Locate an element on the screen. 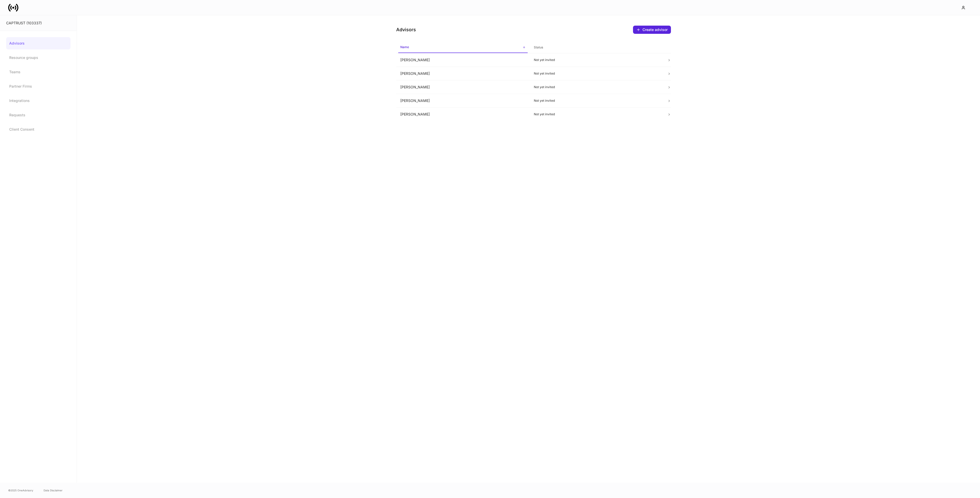 The image size is (980, 498). div: Create advisor is located at coordinates (655, 30).